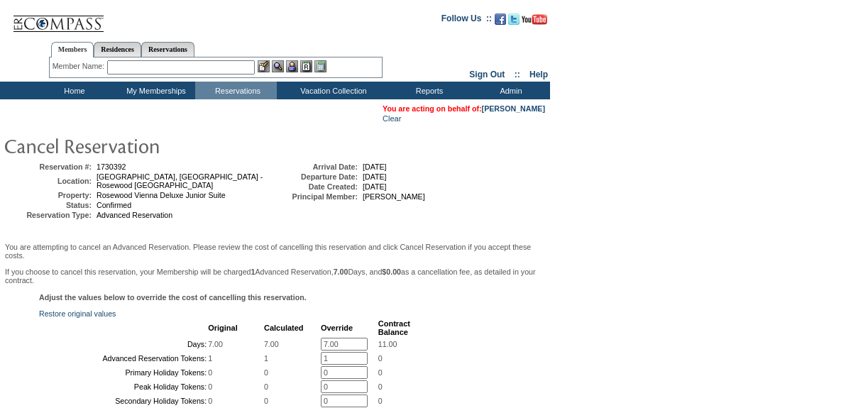  Describe the element at coordinates (464, 109) in the screenshot. I see `span: You are acting on behalf of:` at that location.